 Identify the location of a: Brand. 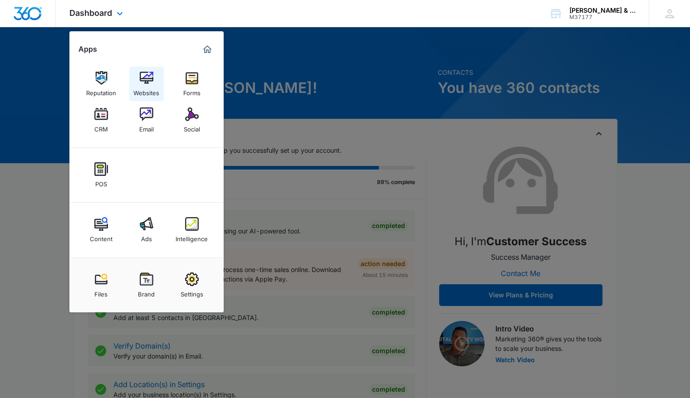
(147, 285).